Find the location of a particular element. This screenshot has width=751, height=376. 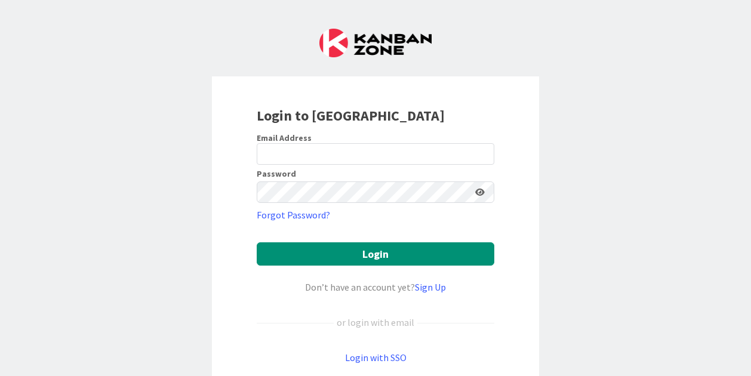

label: Email Address is located at coordinates (284, 138).